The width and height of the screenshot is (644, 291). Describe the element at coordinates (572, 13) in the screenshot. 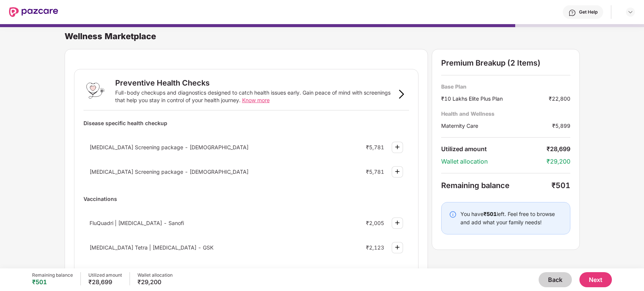

I see `img: svg+xml;base64,PHN2ZyBpZD0iSGVscC0zMngzMiIgeG1sbnM9Imh0dHA6Ly93d3cudzMub3JnLzIwMDAvc3ZnIiB3aWR0aD...` at that location.